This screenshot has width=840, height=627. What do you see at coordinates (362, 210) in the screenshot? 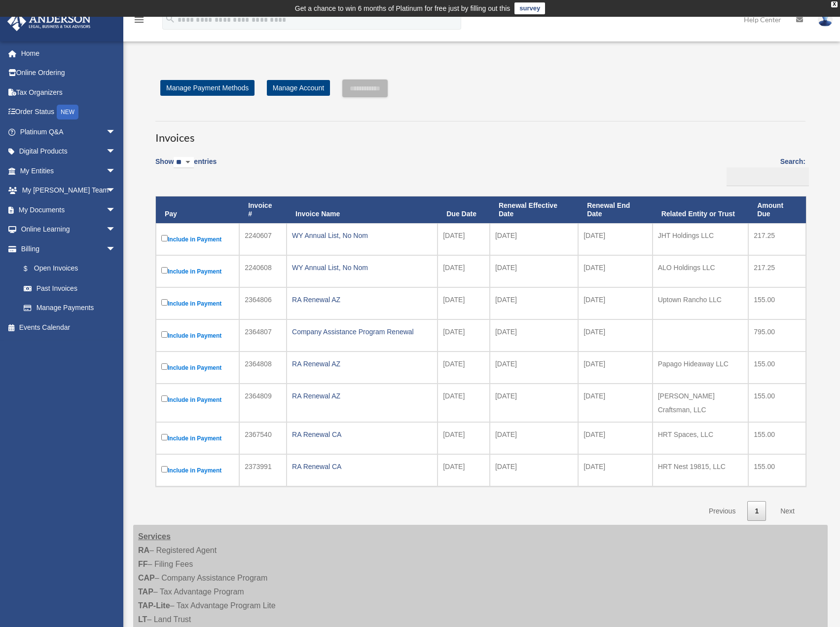
I see `th: Invoice Name: activate to sort column ascending` at bounding box center [362, 210].